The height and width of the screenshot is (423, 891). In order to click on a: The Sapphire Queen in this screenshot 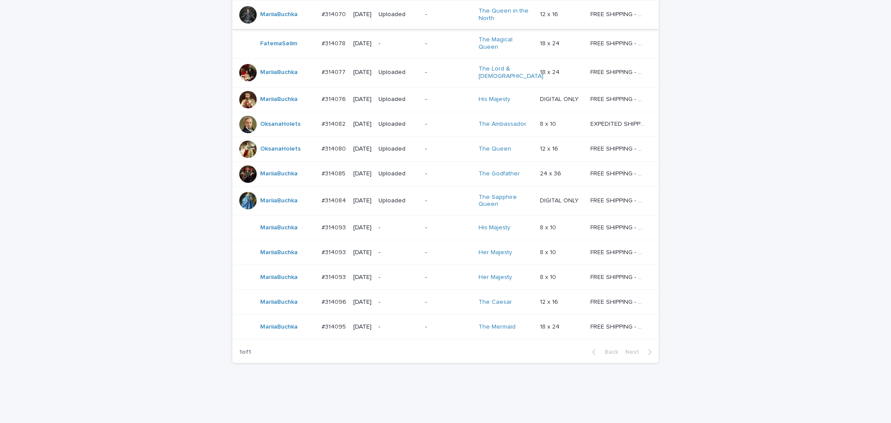, I will do `click(506, 201)`.